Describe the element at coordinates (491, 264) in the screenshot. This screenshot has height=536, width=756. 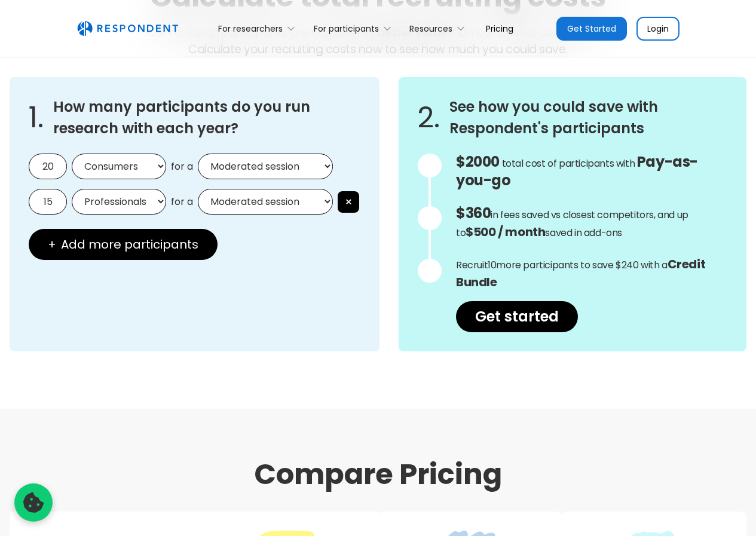
I see `span: 10` at that location.